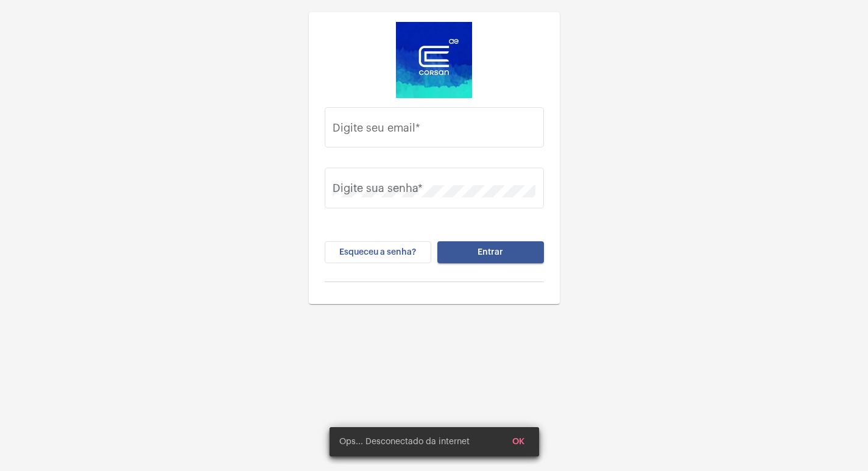  I want to click on img: d4669ae0-8c07-2337-4f67-34b0df7f5ae4.jpeg, so click(433, 60).